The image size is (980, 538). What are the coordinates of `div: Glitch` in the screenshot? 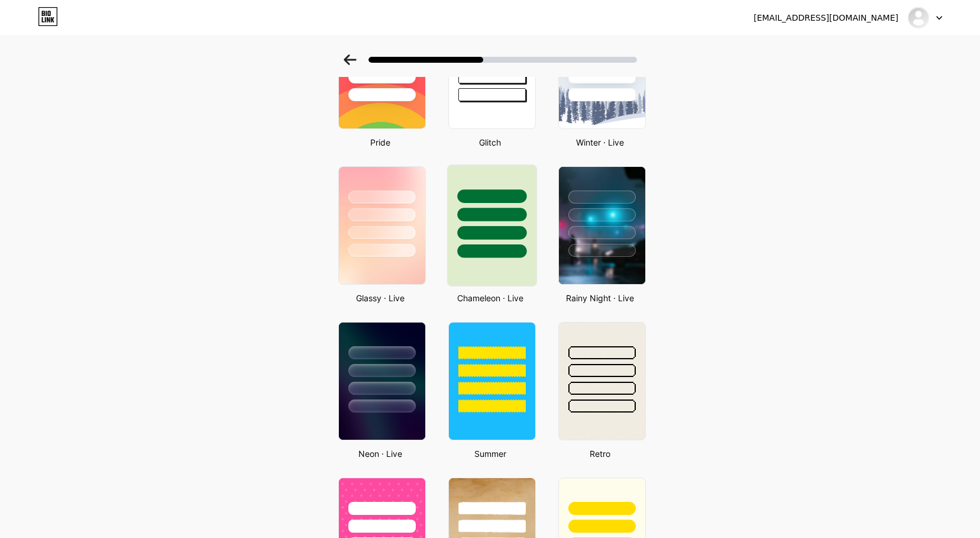 It's located at (490, 142).